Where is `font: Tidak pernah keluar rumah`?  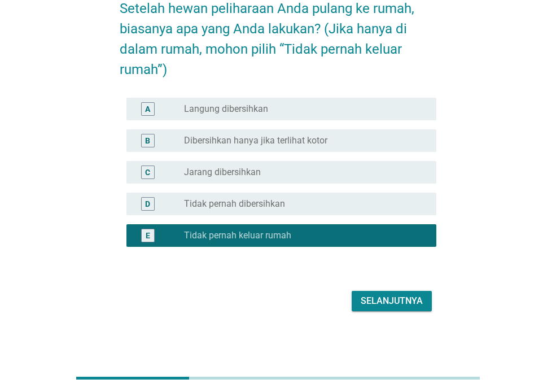 font: Tidak pernah keluar rumah is located at coordinates (238, 235).